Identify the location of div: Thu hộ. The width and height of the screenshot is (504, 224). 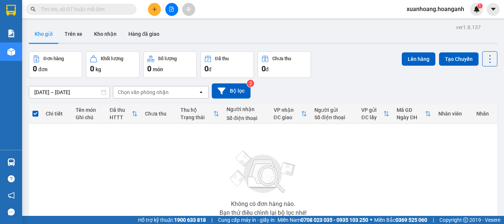
(197, 110).